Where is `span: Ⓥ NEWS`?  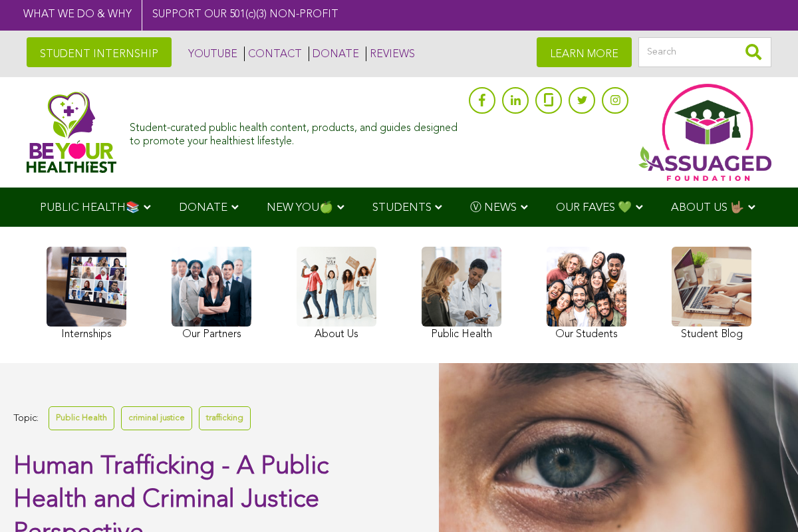
span: Ⓥ NEWS is located at coordinates (494, 207).